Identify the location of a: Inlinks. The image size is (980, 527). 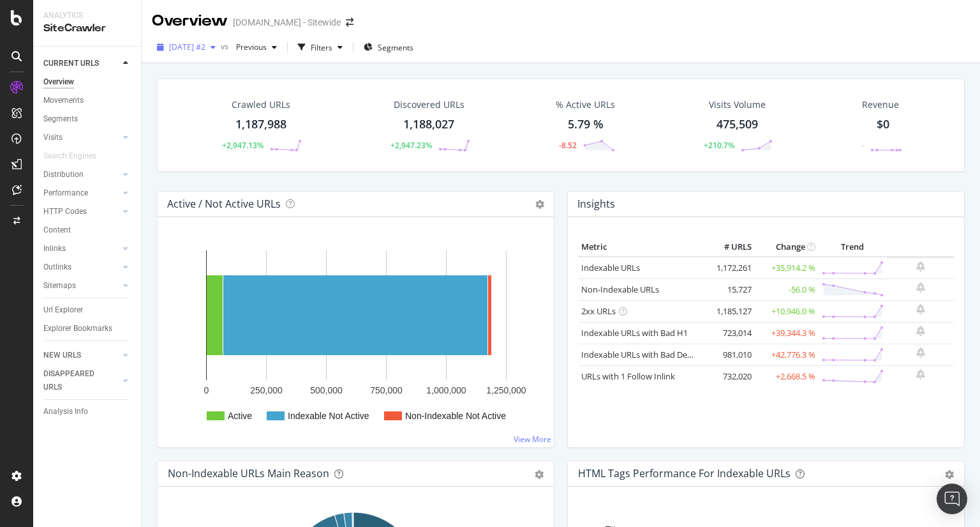
(81, 249).